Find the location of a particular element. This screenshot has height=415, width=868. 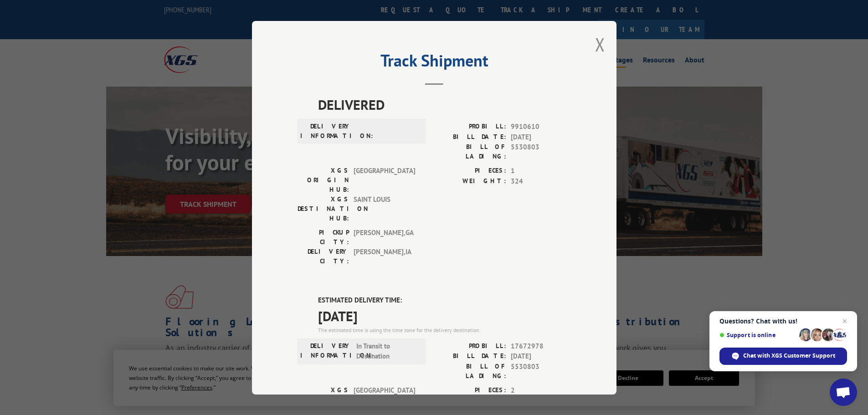

span: 2 is located at coordinates (541, 390).